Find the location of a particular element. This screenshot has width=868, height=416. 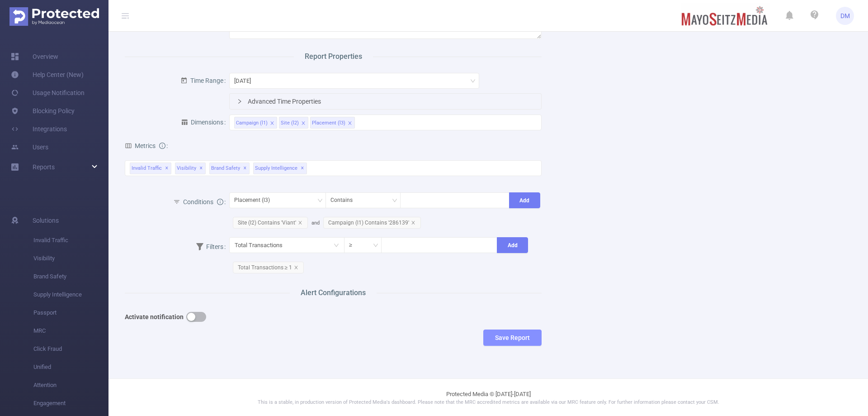

span: Unified is located at coordinates (71, 367).